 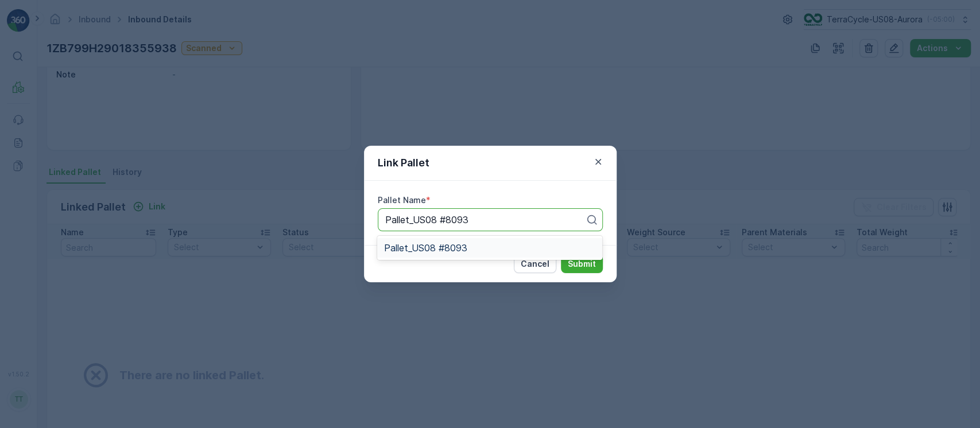 I want to click on label: Pallet Name, so click(x=402, y=200).